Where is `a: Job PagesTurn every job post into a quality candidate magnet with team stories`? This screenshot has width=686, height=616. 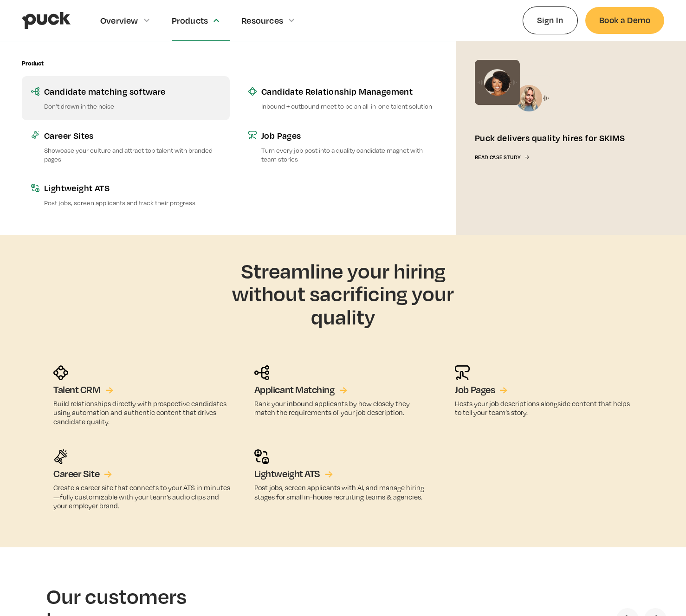
a: Job PagesTurn every job post into a quality candidate magnet with team stories is located at coordinates (343, 146).